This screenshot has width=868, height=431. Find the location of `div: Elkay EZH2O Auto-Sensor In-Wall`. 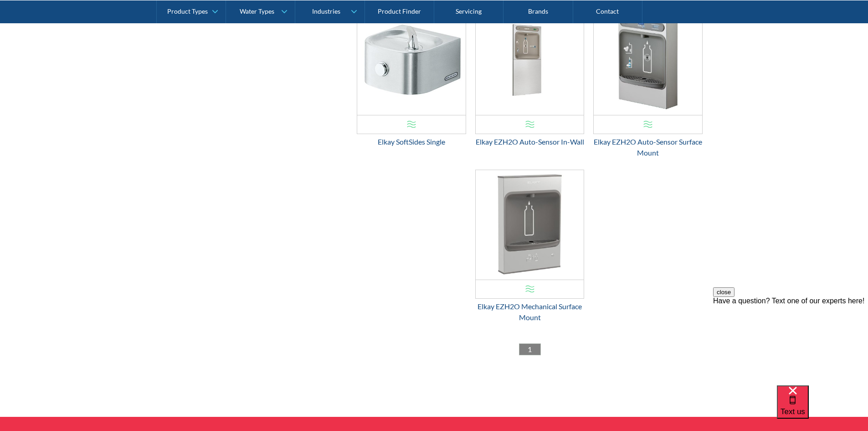

div: Elkay EZH2O Auto-Sensor In-Wall is located at coordinates (530, 142).